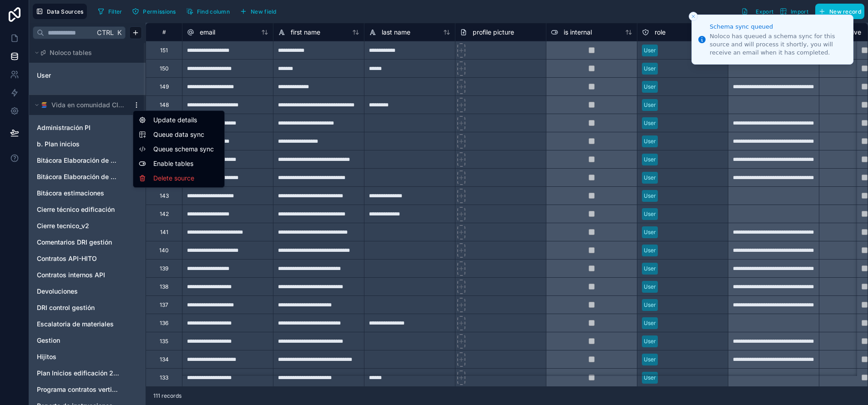 The image size is (868, 405). I want to click on button: Queue data sync, so click(179, 135).